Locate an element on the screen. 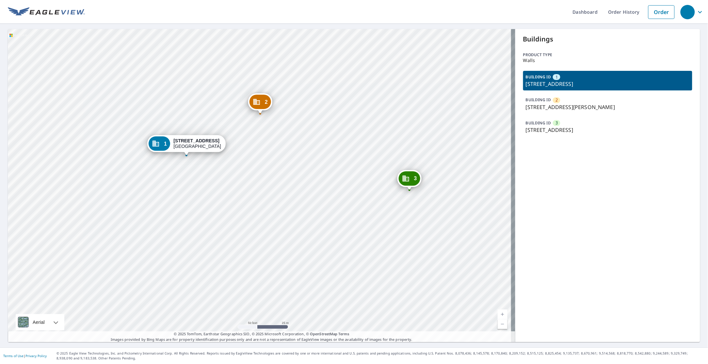  div: Dropped pin, building 3, Commercial property, 6905 Suwannee River Dr Tampa, FL 33617 is located at coordinates (410, 180).